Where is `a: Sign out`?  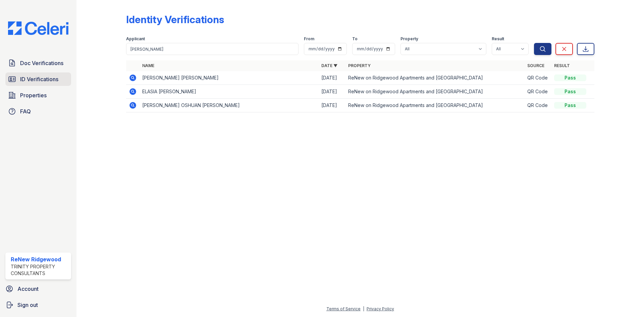 a: Sign out is located at coordinates (38, 305).